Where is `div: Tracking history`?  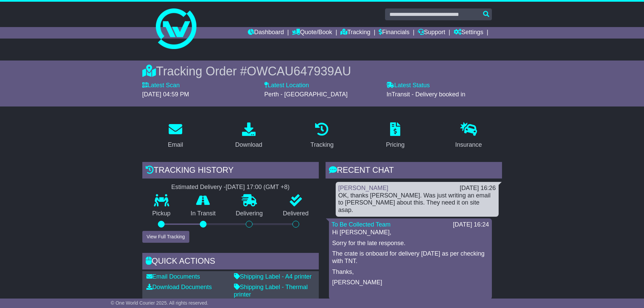
div: Tracking history is located at coordinates (231, 171).